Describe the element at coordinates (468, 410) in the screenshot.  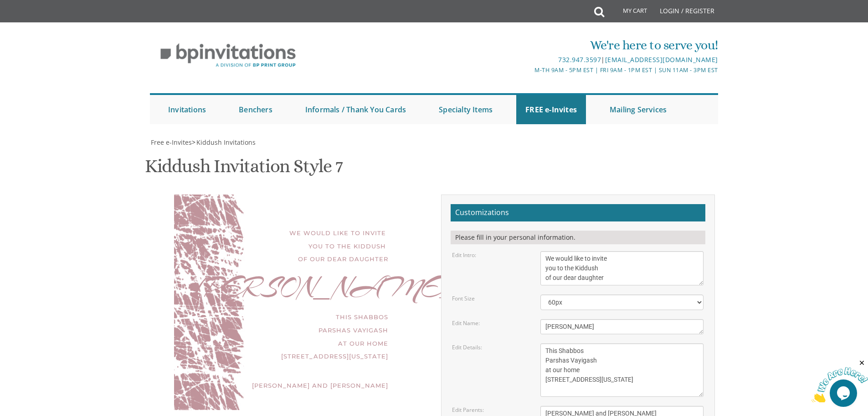
I see `label: Edit Parents:` at that location.